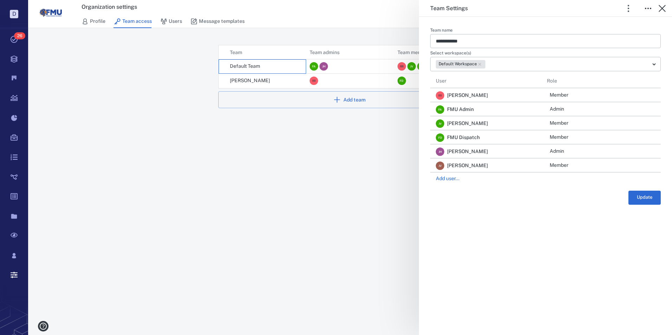 The width and height of the screenshot is (672, 335). I want to click on div: F A, so click(440, 110).